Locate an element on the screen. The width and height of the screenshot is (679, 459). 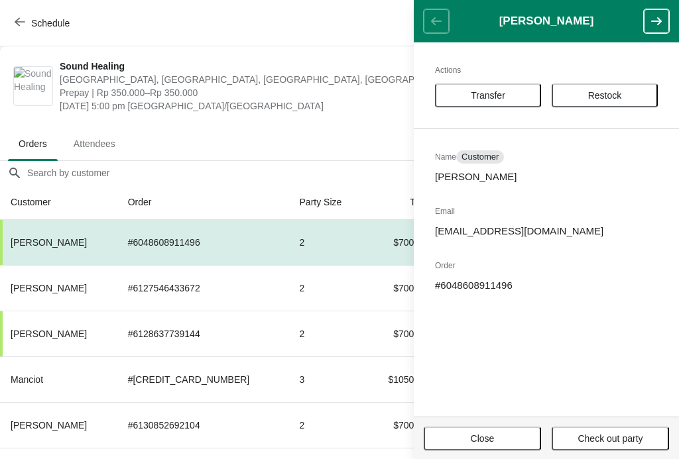
td: $1050000 is located at coordinates (402, 379).